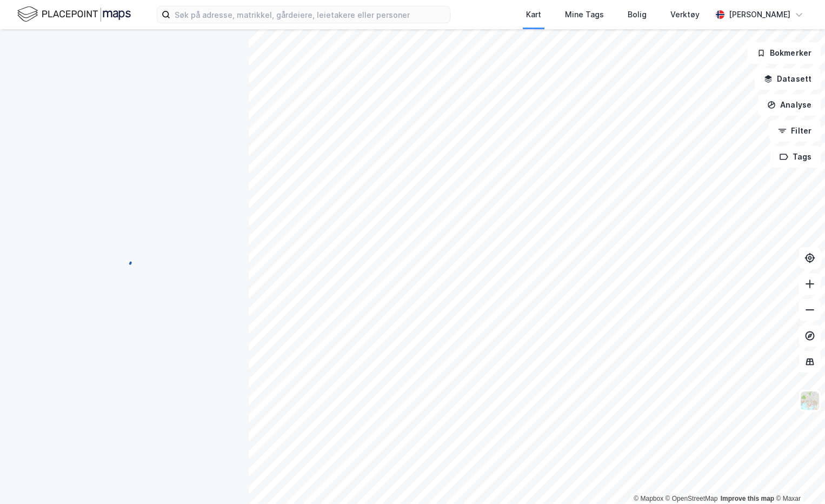  I want to click on div: Kontrollprogram for chat, so click(798, 478).